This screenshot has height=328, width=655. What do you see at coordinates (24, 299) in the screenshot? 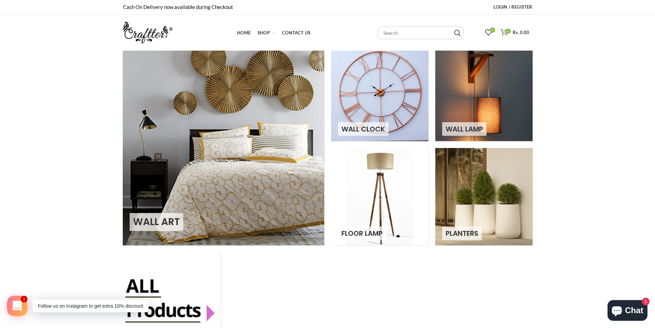
I see `span: 1` at bounding box center [24, 299].